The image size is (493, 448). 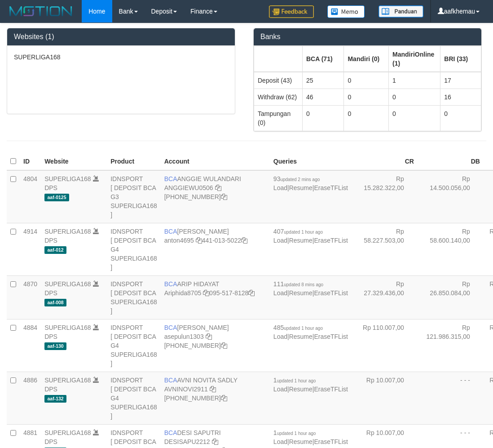 I want to click on a: Copy Ariphida8705 to clipboard, so click(x=206, y=293).